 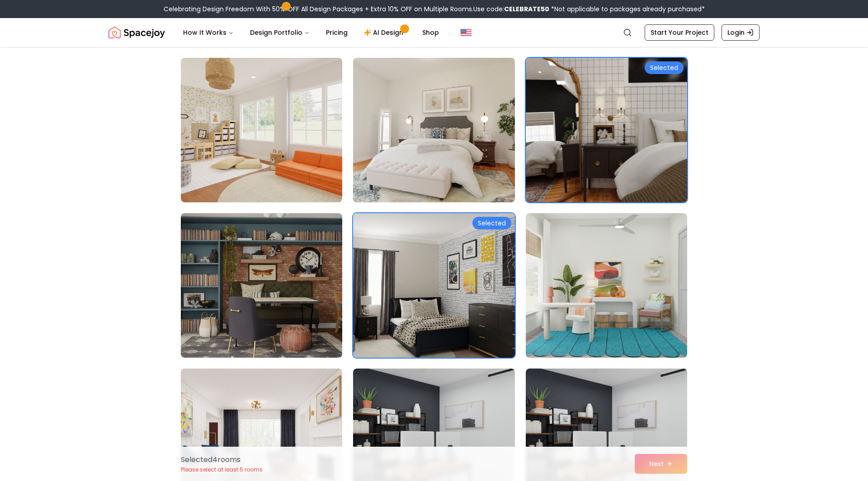 I want to click on img: Room room-7, so click(x=261, y=130).